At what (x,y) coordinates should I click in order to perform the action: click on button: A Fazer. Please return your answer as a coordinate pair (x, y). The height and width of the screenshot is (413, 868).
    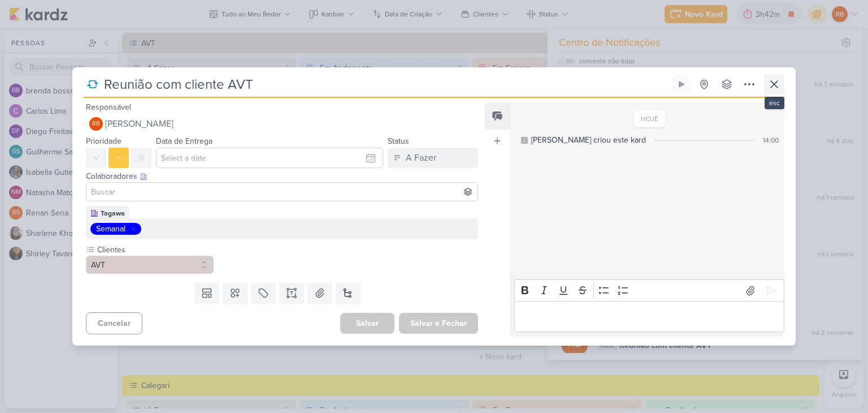
    Looking at the image, I should click on (433, 158).